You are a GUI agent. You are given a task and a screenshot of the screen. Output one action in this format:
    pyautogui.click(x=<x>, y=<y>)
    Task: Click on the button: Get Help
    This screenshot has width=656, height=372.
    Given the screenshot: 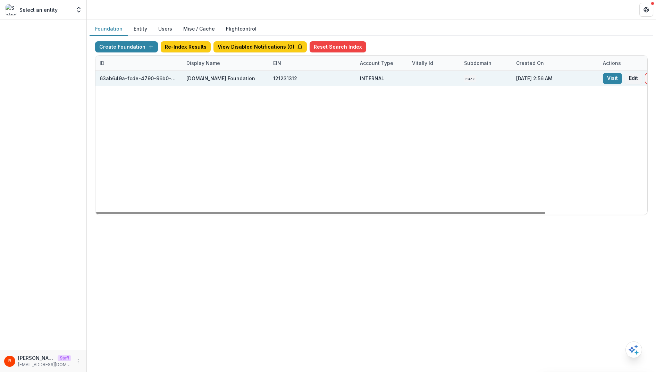 What is the action you would take?
    pyautogui.click(x=646, y=10)
    